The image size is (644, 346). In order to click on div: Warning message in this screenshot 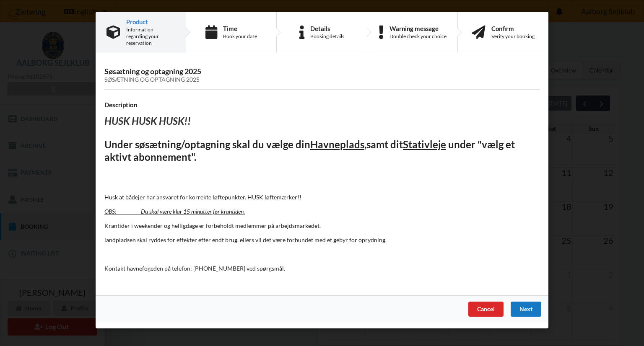, I will do `click(418, 29)`.